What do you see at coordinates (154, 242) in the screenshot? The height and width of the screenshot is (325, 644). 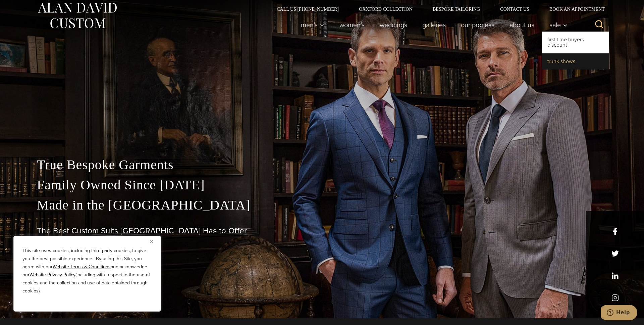 I see `button: Close` at bounding box center [154, 242].